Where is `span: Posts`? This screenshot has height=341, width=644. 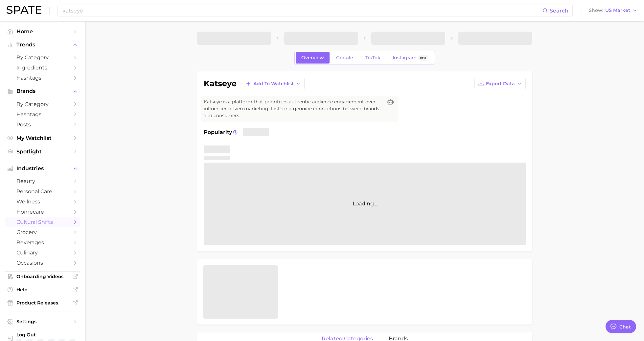
span: Posts is located at coordinates (42, 124).